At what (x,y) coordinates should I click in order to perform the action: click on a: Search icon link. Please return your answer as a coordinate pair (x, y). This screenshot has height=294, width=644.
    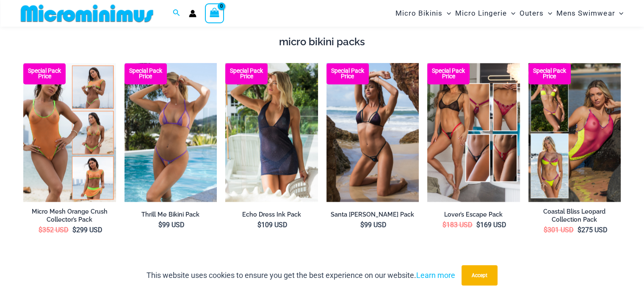
    Looking at the image, I should click on (177, 13).